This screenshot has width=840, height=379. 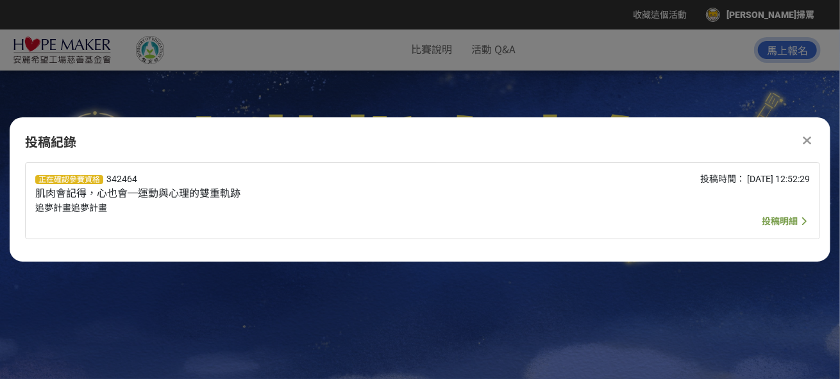 What do you see at coordinates (420, 142) in the screenshot?
I see `div: 投稿紀錄` at bounding box center [420, 142].